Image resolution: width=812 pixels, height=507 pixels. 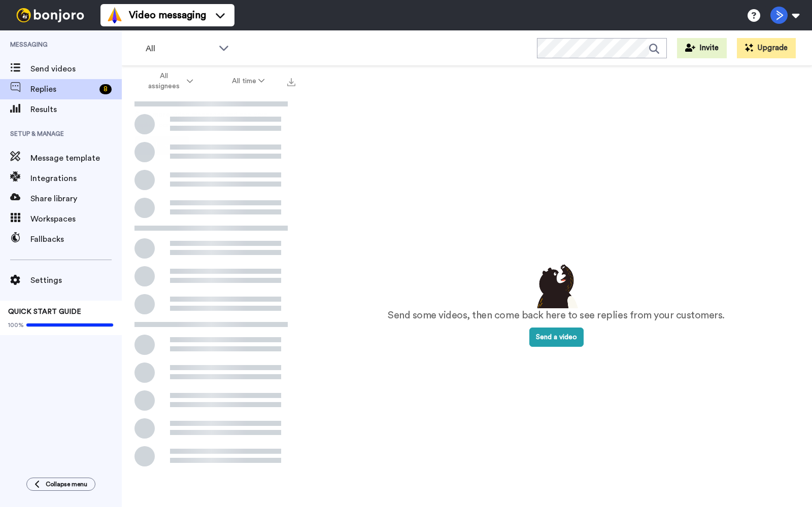 I want to click on button: Invite, so click(x=702, y=48).